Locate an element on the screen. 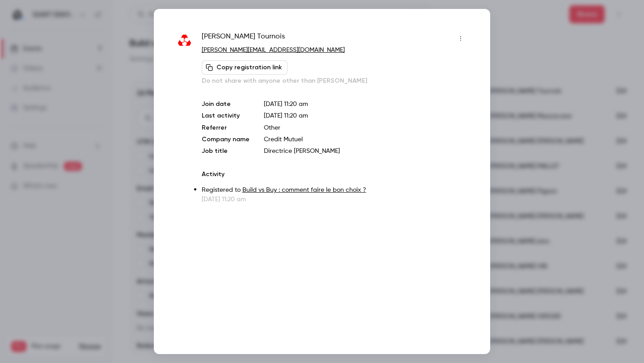  p: Last activity is located at coordinates (226, 116).